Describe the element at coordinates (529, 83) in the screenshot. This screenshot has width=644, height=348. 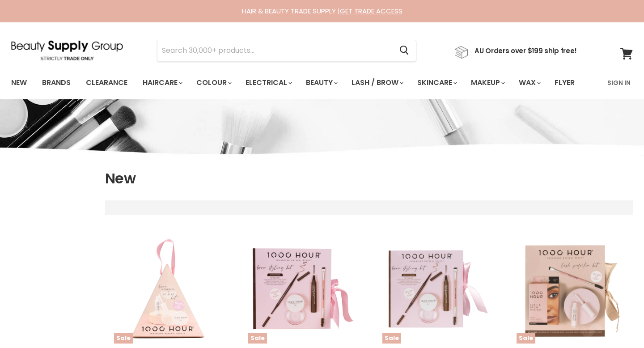
I see `a: Wax` at that location.